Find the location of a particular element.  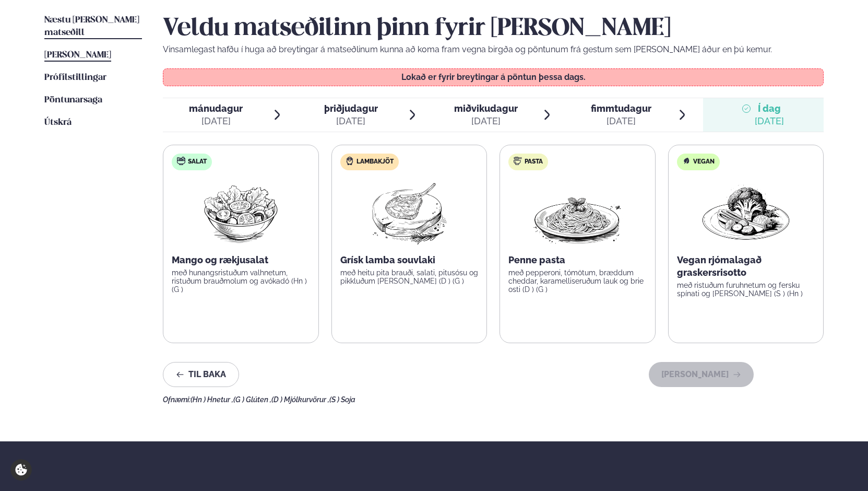

a: Pöntunarsaga is located at coordinates (73, 100).